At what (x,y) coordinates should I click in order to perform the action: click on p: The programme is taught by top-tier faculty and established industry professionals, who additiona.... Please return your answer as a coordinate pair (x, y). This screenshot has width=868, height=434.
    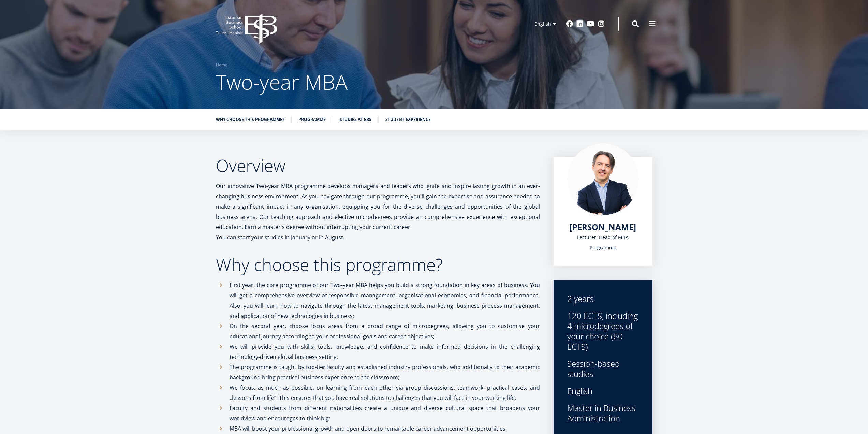
    Looking at the image, I should click on (385, 372).